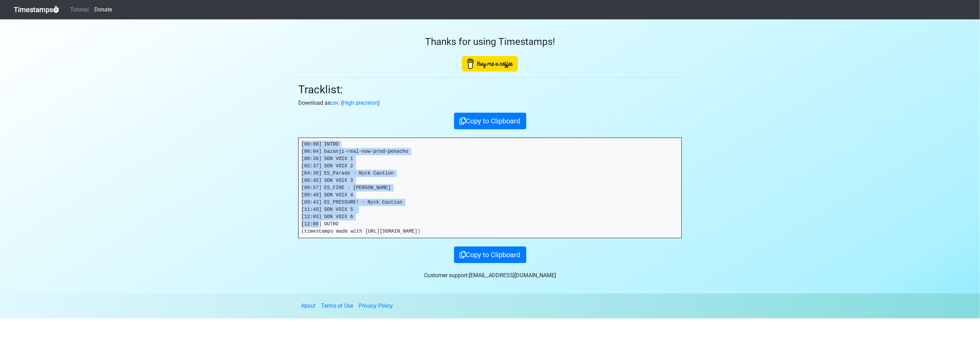 Image resolution: width=980 pixels, height=364 pixels. What do you see at coordinates (490, 103) in the screenshot?
I see `p: Download as . ( )` at bounding box center [490, 103].